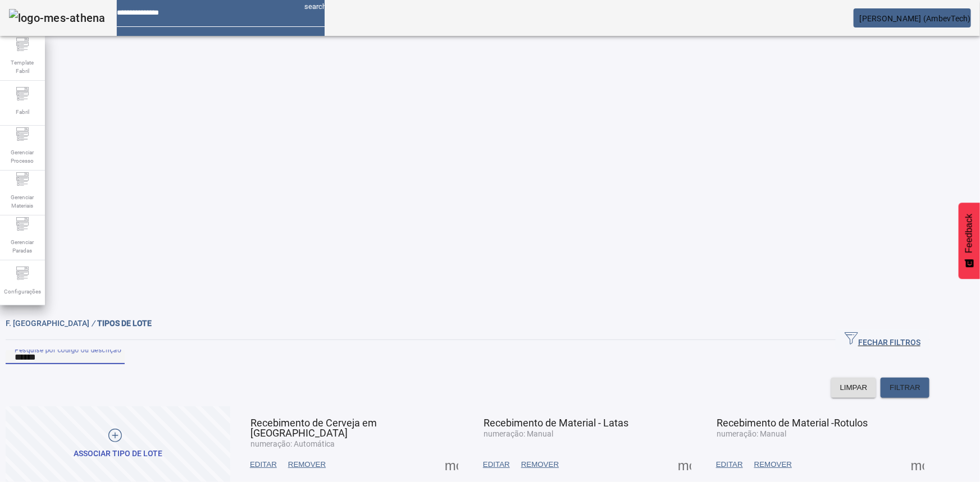 The width and height of the screenshot is (980, 482). What do you see at coordinates (22, 66) in the screenshot?
I see `span: Template Fabril` at bounding box center [22, 66].